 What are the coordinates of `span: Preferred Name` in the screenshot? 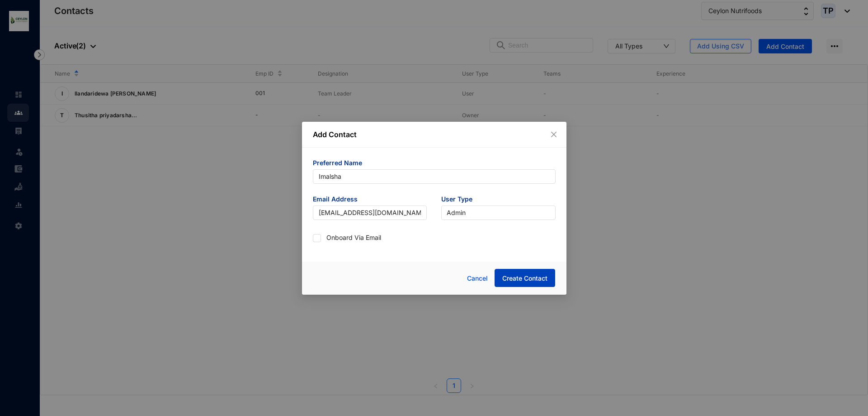 It's located at (434, 164).